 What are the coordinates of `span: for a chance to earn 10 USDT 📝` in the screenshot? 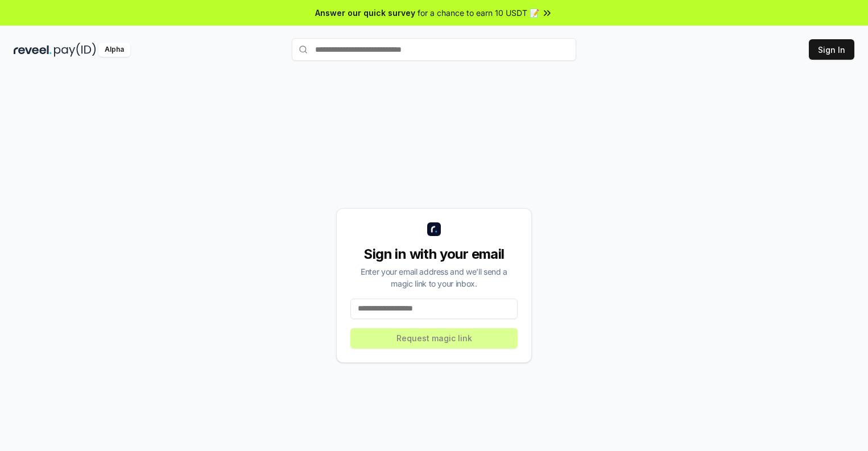 It's located at (479, 13).